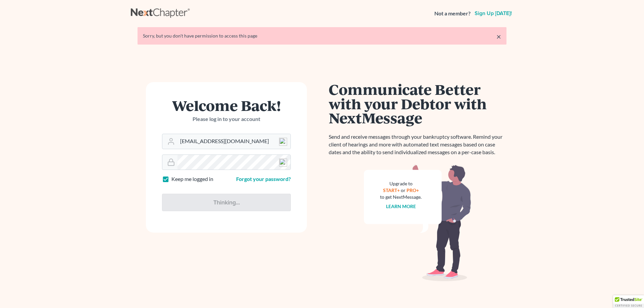 This screenshot has height=308, width=644. Describe the element at coordinates (401, 207) in the screenshot. I see `a: Learn more` at that location.